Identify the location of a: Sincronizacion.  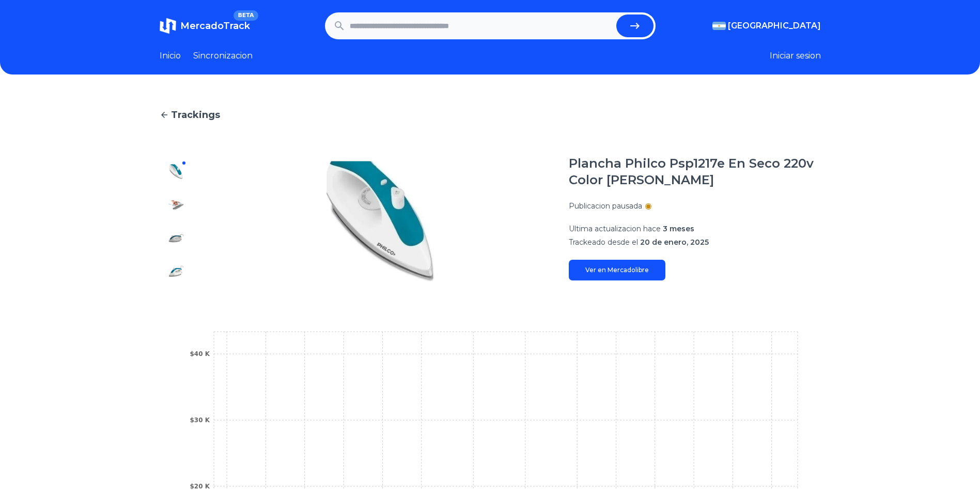
(222, 55).